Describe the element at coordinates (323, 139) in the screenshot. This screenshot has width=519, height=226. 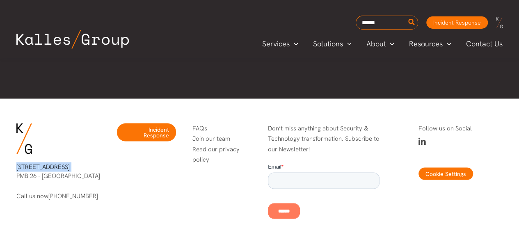
I see `p: Don’t miss anything about Security & Technology transformation. Subscribe to our Newsletter!` at that location.